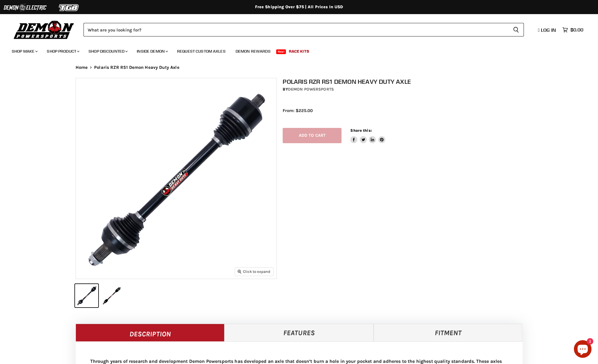 The image size is (598, 364). What do you see at coordinates (253, 51) in the screenshot?
I see `a: Demon Rewards` at bounding box center [253, 51].